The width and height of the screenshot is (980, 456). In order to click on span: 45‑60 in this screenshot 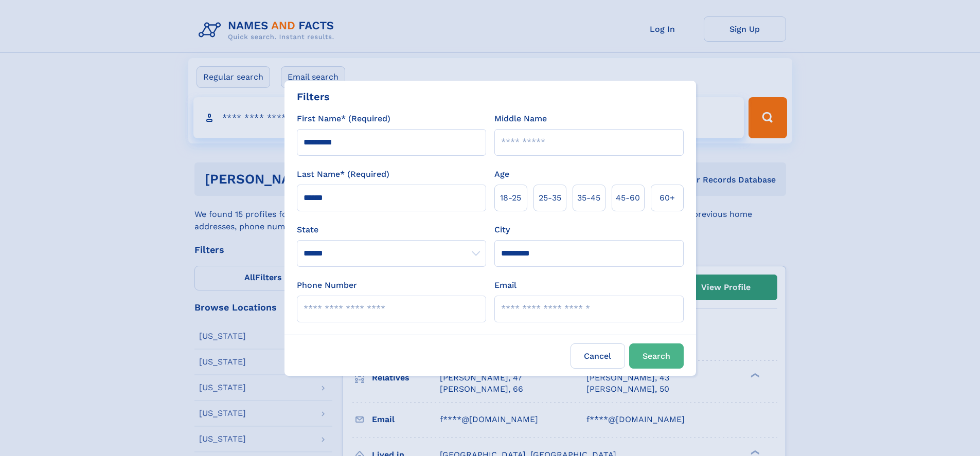, I will do `click(628, 198)`.